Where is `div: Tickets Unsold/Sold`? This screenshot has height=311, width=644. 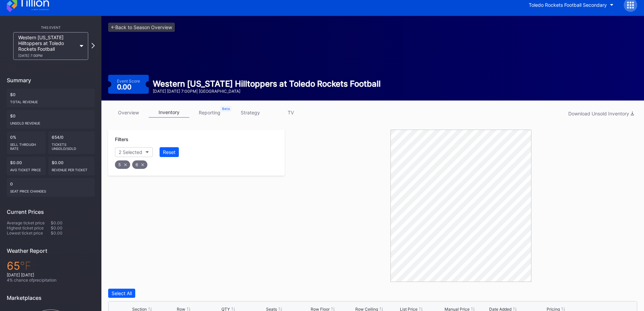
div: Tickets Unsold/Sold is located at coordinates (72, 145).